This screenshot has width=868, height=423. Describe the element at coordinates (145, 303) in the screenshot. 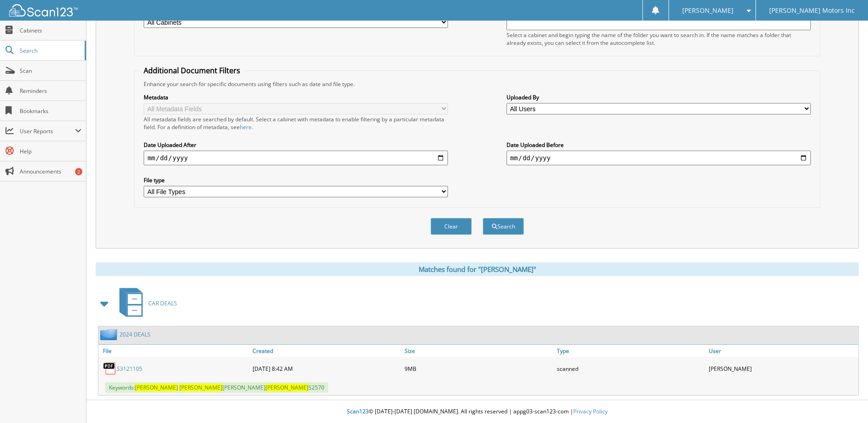

I see `a: CAR DEALS` at that location.